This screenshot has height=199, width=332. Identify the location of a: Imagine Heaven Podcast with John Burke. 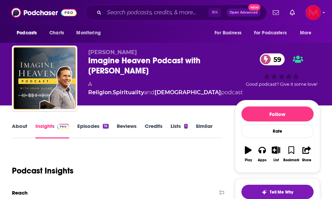
(45, 78).